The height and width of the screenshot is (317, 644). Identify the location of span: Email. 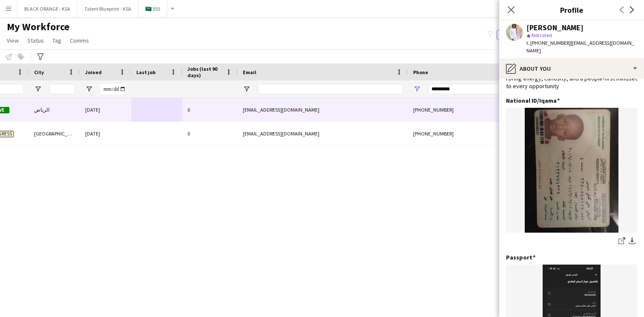
(249, 72).